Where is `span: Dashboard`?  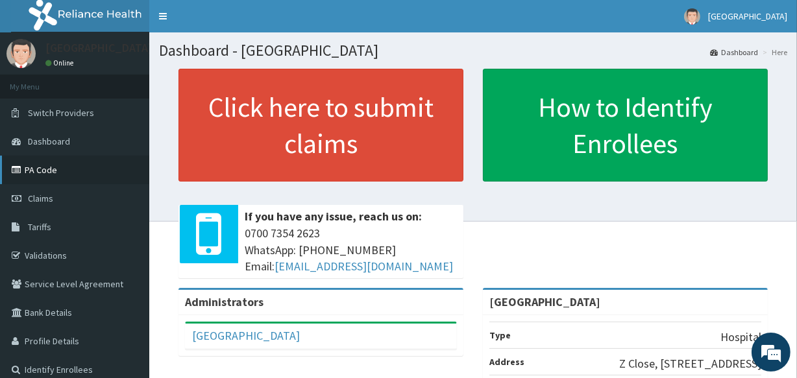
span: Dashboard is located at coordinates (49, 141).